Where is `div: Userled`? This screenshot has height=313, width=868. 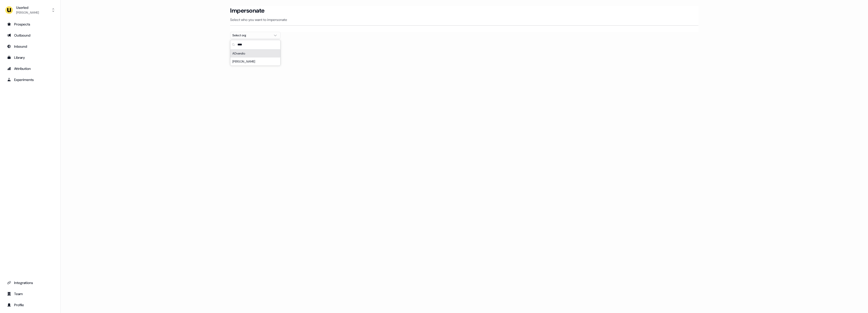 div: Userled is located at coordinates (28, 7).